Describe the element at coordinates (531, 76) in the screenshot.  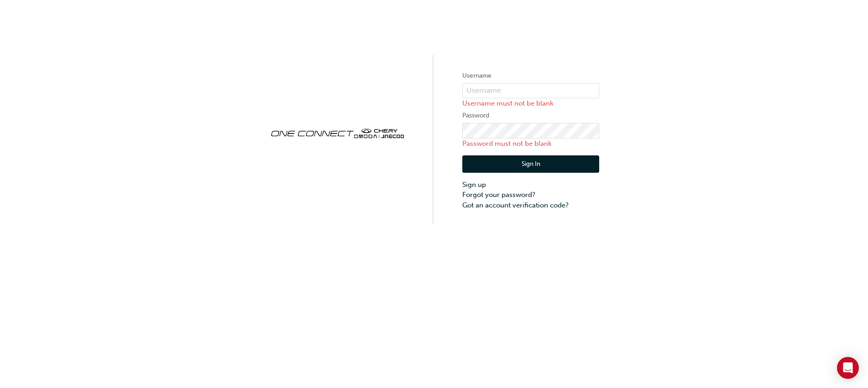
I see `label: Username` at that location.